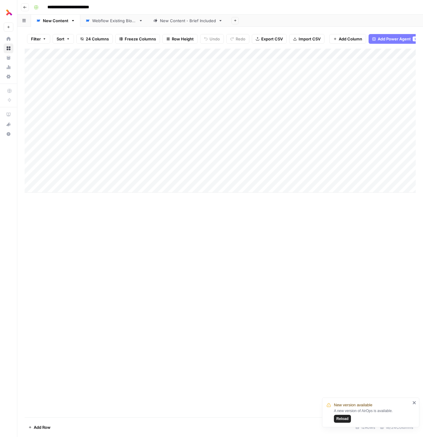 The width and height of the screenshot is (423, 437). Describe the element at coordinates (114, 21) in the screenshot. I see `div: Webflow Existing Blogs` at that location.